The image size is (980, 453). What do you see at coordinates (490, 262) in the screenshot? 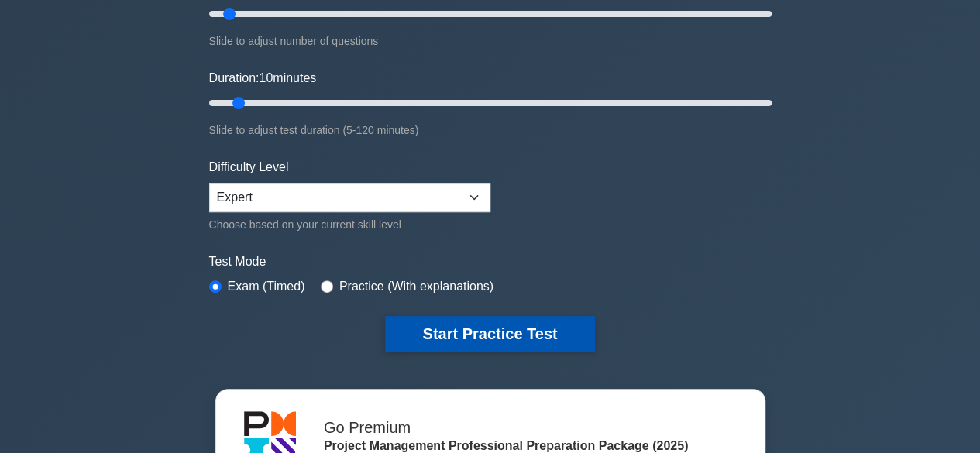
I see `label: Test Mode` at bounding box center [490, 262].